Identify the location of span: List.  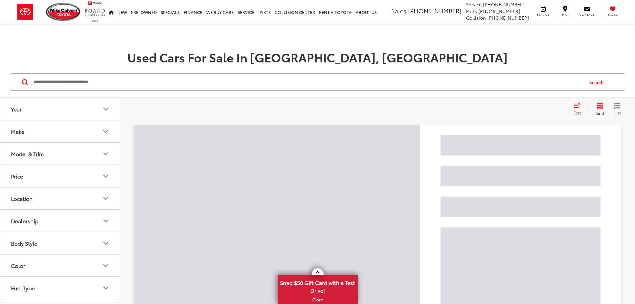
(618, 112).